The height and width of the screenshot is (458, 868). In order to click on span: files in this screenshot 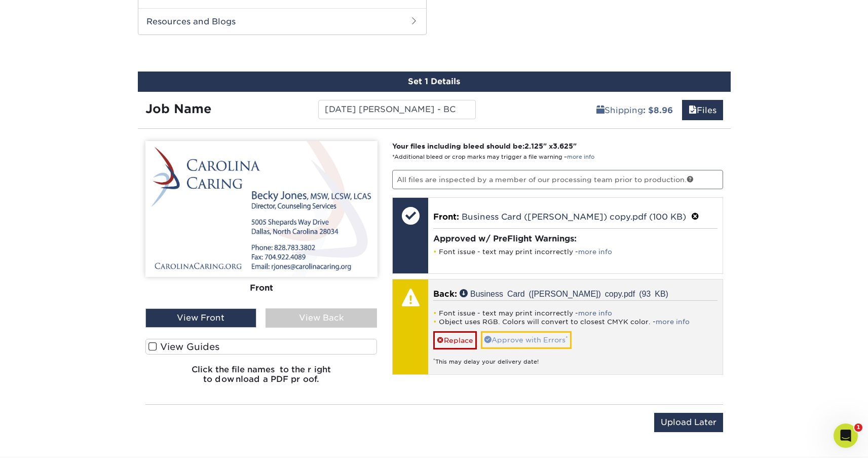, I will do `click(693, 110)`.